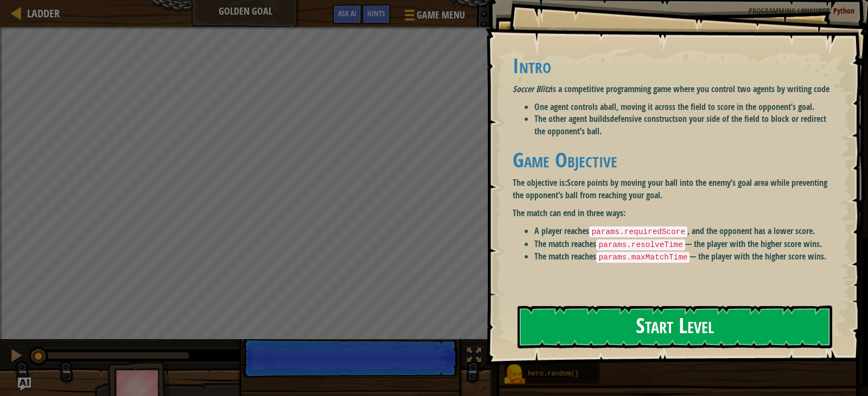 Image resolution: width=868 pixels, height=396 pixels. What do you see at coordinates (376, 13) in the screenshot?
I see `span: Hints` at bounding box center [376, 13].